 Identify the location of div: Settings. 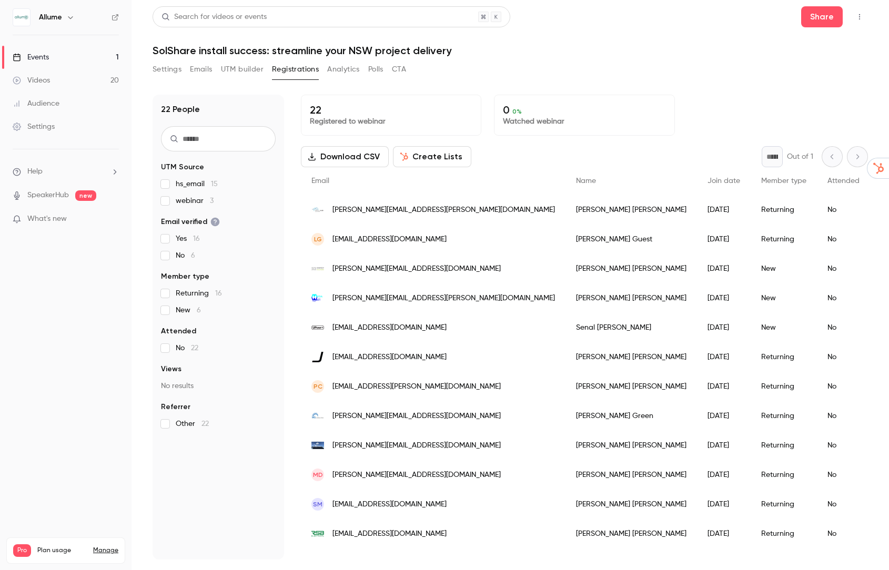
(34, 127).